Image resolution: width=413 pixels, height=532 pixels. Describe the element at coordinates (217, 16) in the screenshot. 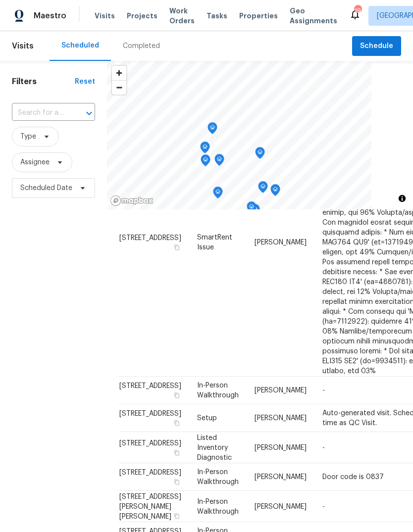

I see `span: Tasks` at that location.